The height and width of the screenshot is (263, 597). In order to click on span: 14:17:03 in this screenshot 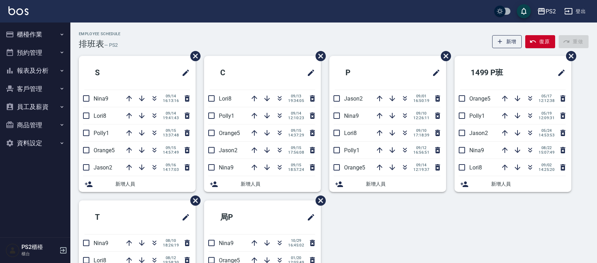, I will do `click(171, 170)`.